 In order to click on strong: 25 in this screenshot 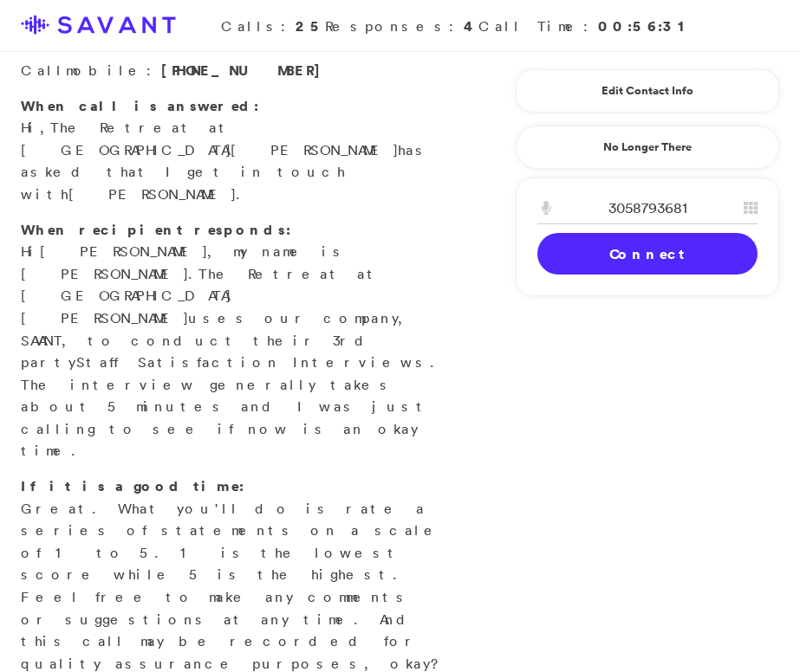, I will do `click(310, 26)`.